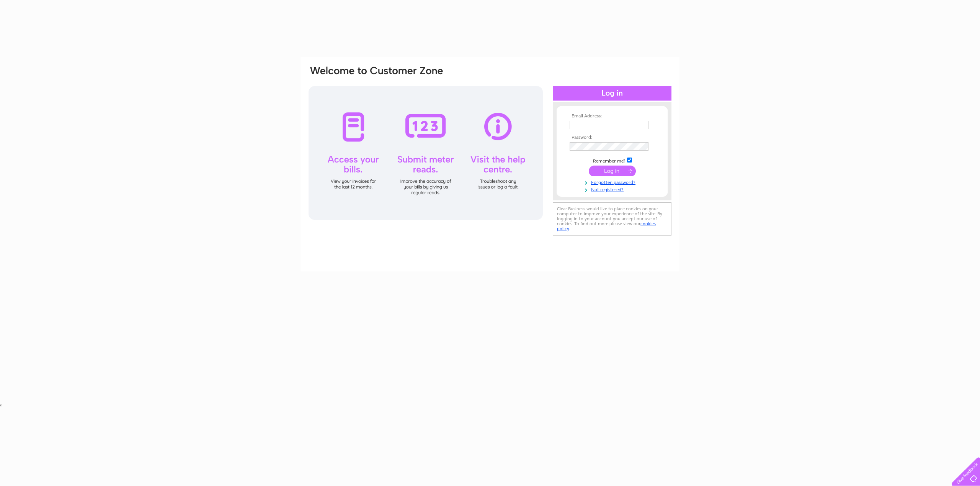 The height and width of the screenshot is (486, 980). Describe the element at coordinates (612, 219) in the screenshot. I see `div: Clear Business would like to place cookies on your computer to improve your experience of the sit...` at that location.